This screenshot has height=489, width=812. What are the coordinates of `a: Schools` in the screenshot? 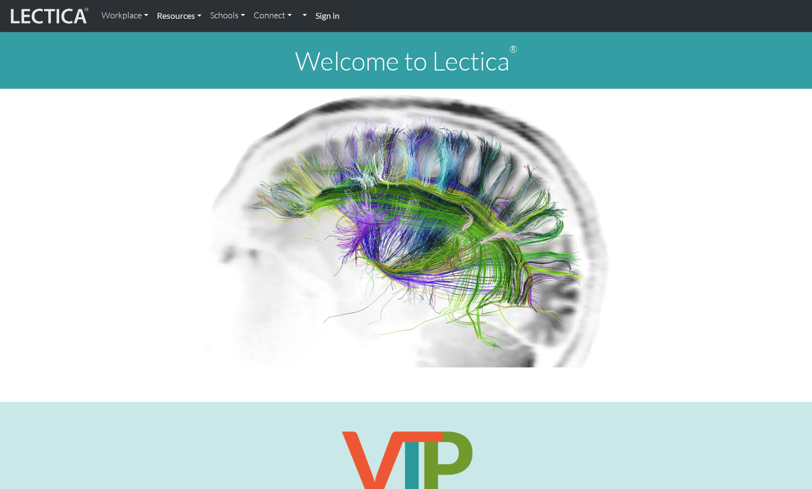 It's located at (227, 16).